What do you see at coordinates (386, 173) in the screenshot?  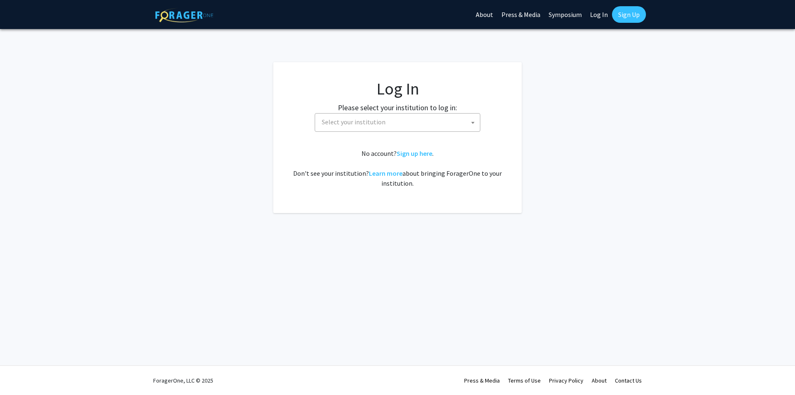 I see `a: Learn more about bringing ForagerOne to your institution` at bounding box center [386, 173].